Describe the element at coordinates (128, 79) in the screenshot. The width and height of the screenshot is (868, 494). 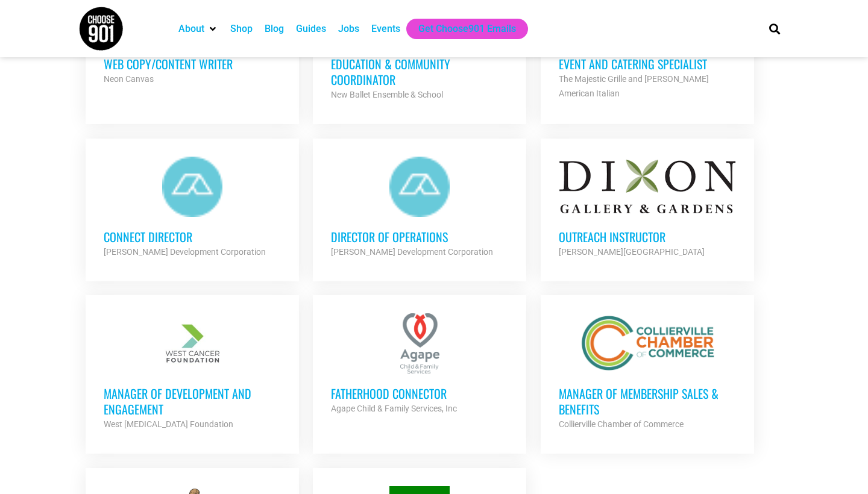
I see `strong: Neon Canvas` at that location.